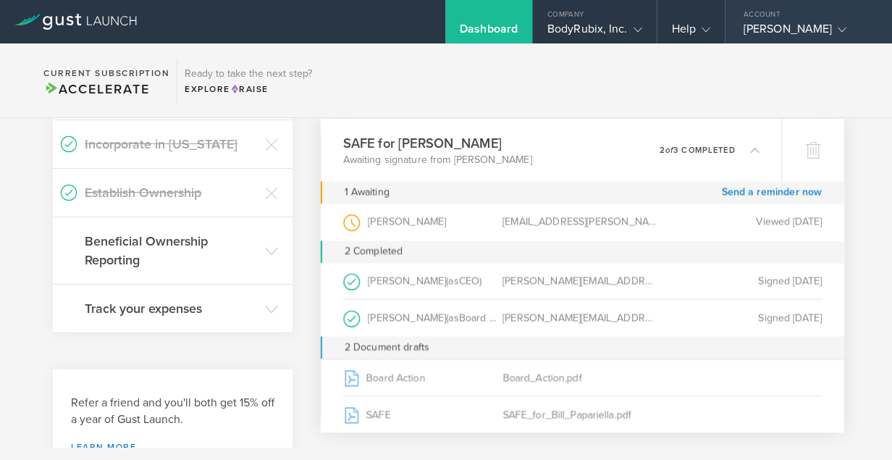 The height and width of the screenshot is (460, 892). I want to click on div: SAFE, so click(423, 414).